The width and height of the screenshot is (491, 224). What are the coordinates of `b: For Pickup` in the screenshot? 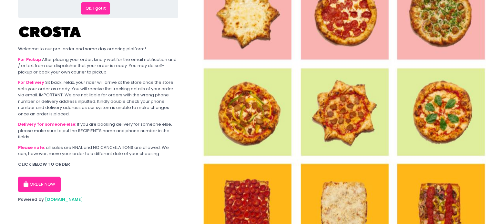 It's located at (29, 59).